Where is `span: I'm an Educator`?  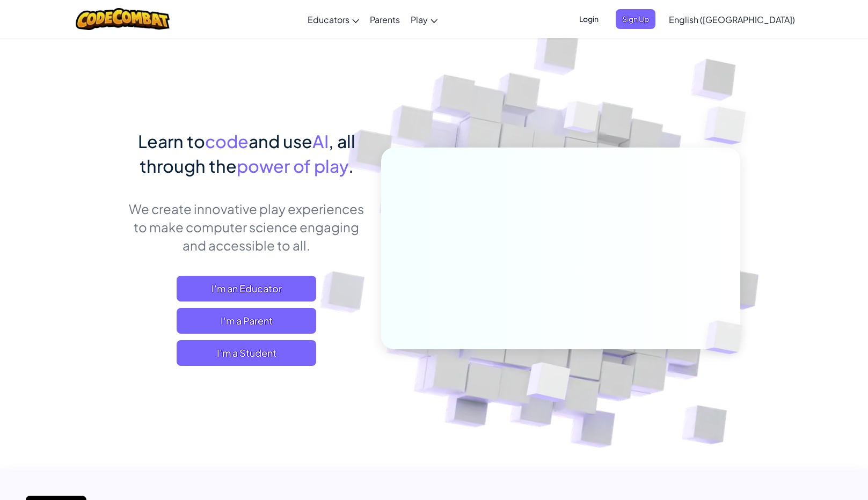
span: I'm an Educator is located at coordinates (246, 289).